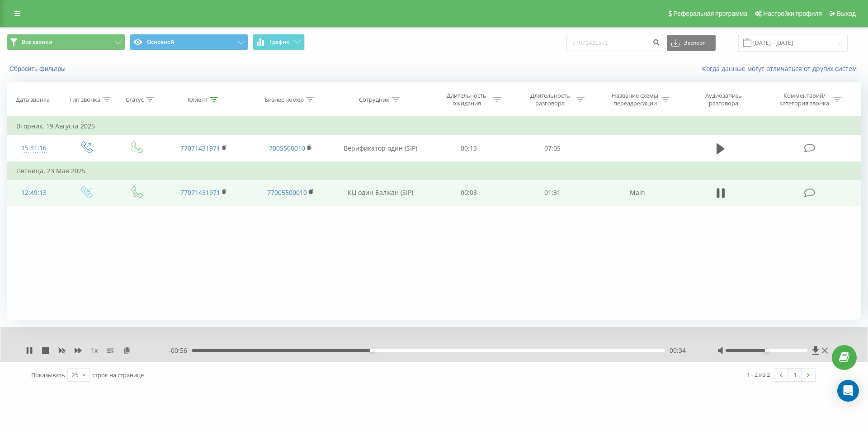  What do you see at coordinates (33, 100) in the screenshot?
I see `div: Дата звонка` at bounding box center [33, 100].